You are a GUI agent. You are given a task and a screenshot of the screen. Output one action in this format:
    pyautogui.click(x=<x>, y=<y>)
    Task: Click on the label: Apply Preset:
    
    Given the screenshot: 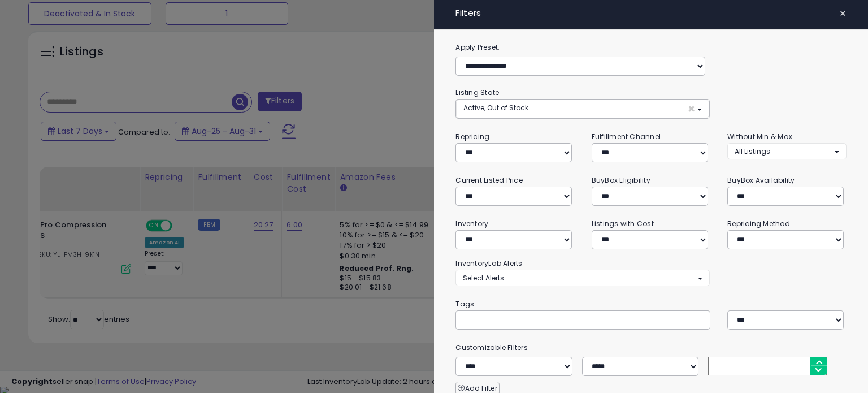 What is the action you would take?
    pyautogui.click(x=650, y=48)
    